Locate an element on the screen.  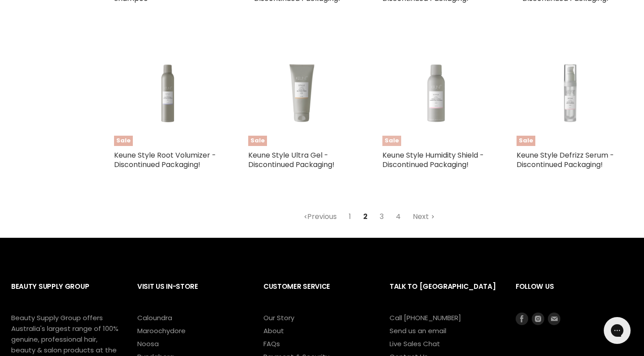
a: Keune Style Root Volumizer - Discontinued Packaging!Sale is located at coordinates (168, 92).